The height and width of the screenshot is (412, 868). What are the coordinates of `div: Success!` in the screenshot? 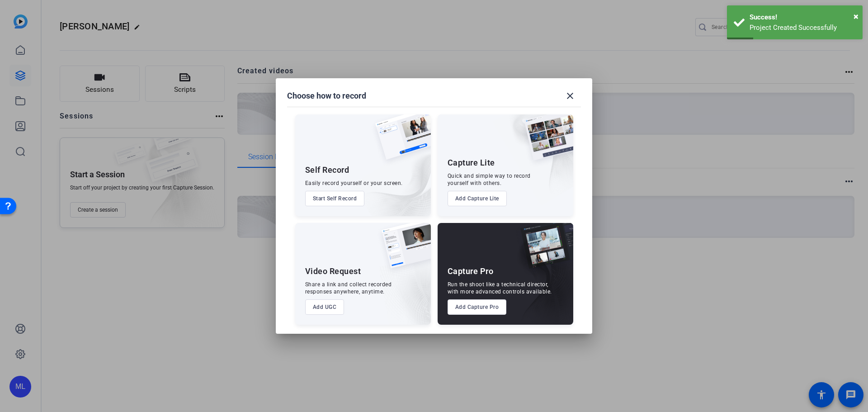 It's located at (802, 17).